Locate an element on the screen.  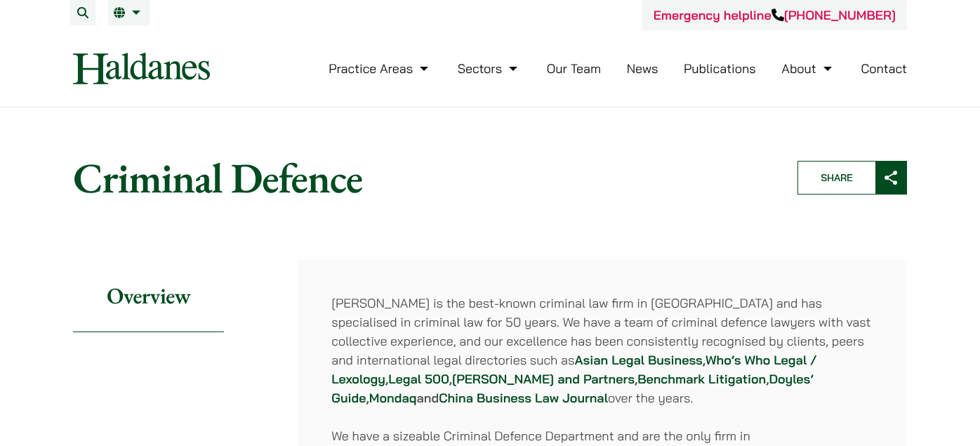
strong: Asian Legal Business is located at coordinates (638, 360).